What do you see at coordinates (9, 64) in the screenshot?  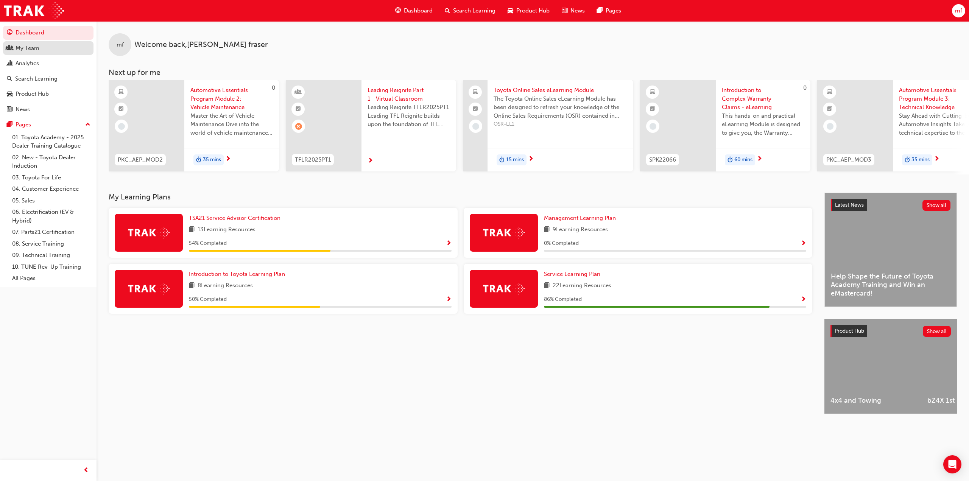 I see `span: chart-icon` at bounding box center [9, 64].